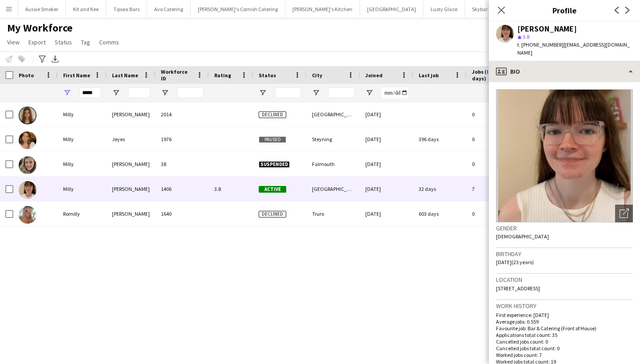 This screenshot has width=640, height=364. I want to click on input: Workforce ID Filter Input, so click(190, 93).